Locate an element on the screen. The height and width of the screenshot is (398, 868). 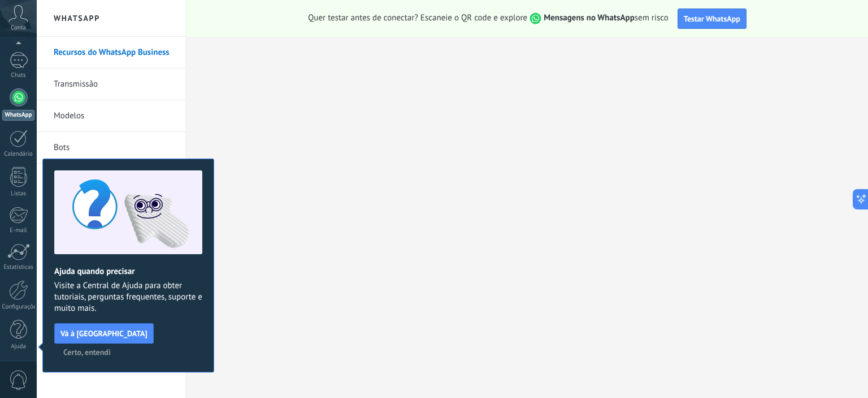
a: Modelos is located at coordinates (114, 116).